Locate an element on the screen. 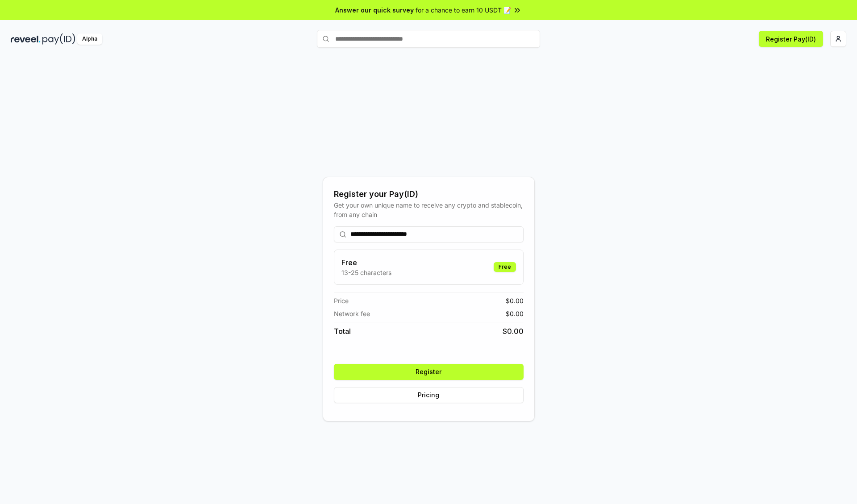 Image resolution: width=857 pixels, height=504 pixels. span: Answer our quick survey is located at coordinates (374, 10).